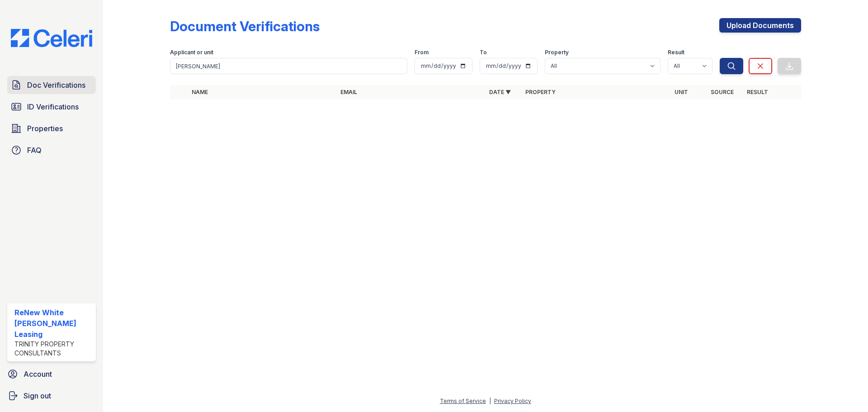 The height and width of the screenshot is (412, 868). Describe the element at coordinates (34, 150) in the screenshot. I see `span: FAQ` at that location.